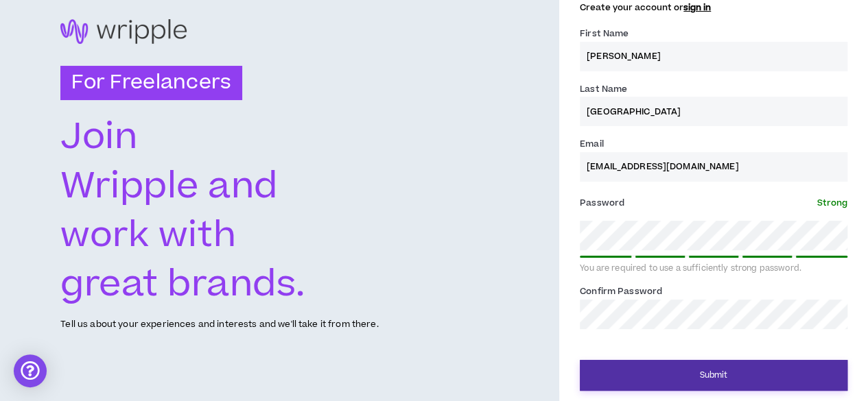 The width and height of the screenshot is (868, 401). What do you see at coordinates (151, 83) in the screenshot?
I see `h3: For Freelancers` at bounding box center [151, 83].